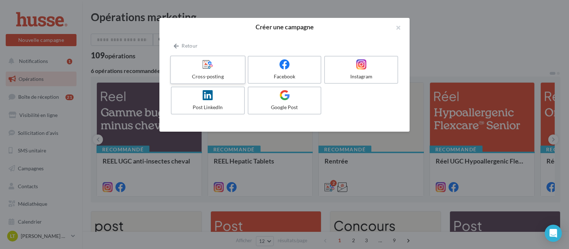  Describe the element at coordinates (285, 76) in the screenshot. I see `div: Facebook` at that location.